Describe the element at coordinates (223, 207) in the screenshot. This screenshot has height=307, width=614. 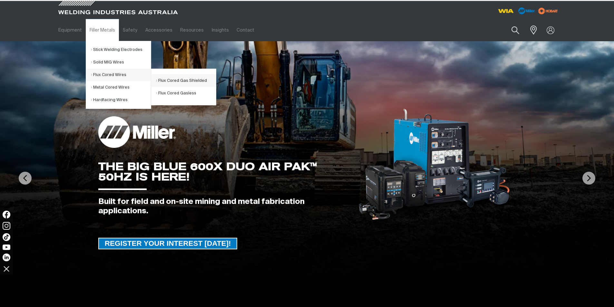
I see `div: Built for field and on-site mining and metal fabrication applications.` at that location.